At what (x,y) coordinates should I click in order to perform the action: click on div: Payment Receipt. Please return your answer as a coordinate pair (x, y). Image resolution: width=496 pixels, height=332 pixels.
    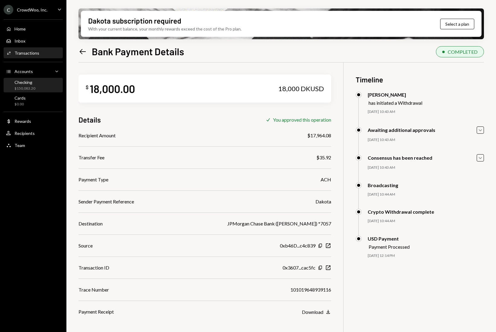
    Looking at the image, I should click on (96, 312).